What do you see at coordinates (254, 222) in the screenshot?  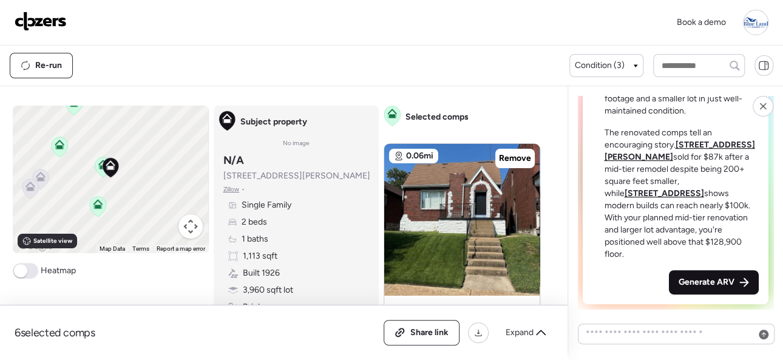 I see `span: 2 beds` at bounding box center [254, 222].